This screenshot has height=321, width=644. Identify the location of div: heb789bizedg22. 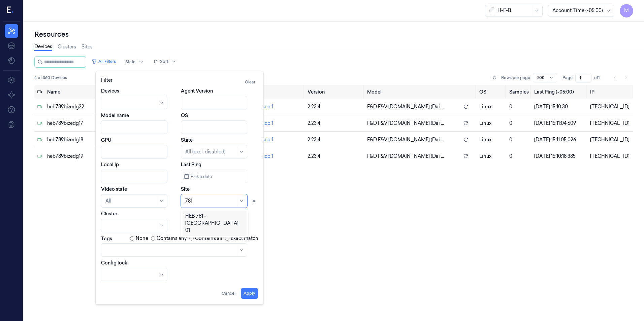
(81, 106).